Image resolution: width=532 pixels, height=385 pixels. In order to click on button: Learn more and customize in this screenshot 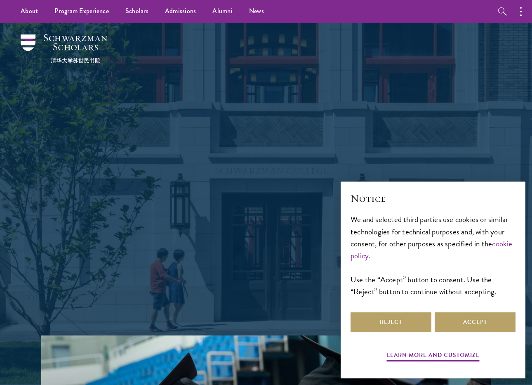, I will do `click(433, 356)`.